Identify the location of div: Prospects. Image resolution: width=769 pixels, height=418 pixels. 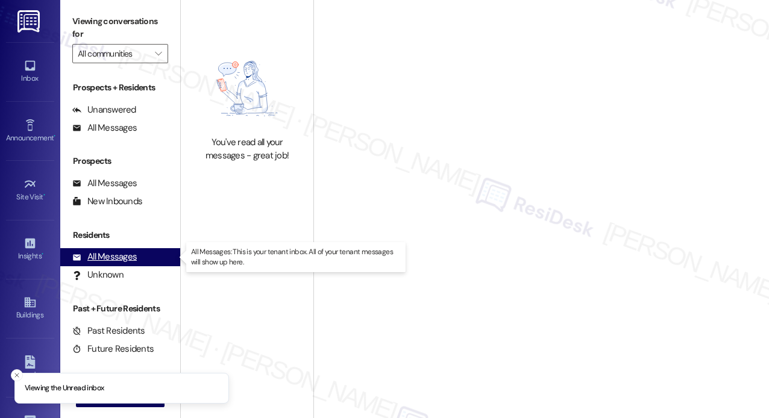
(120, 161).